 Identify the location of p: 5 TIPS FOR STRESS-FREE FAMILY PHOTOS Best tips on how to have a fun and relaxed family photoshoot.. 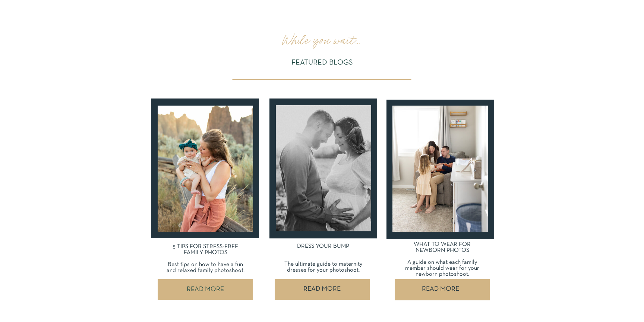
(206, 259).